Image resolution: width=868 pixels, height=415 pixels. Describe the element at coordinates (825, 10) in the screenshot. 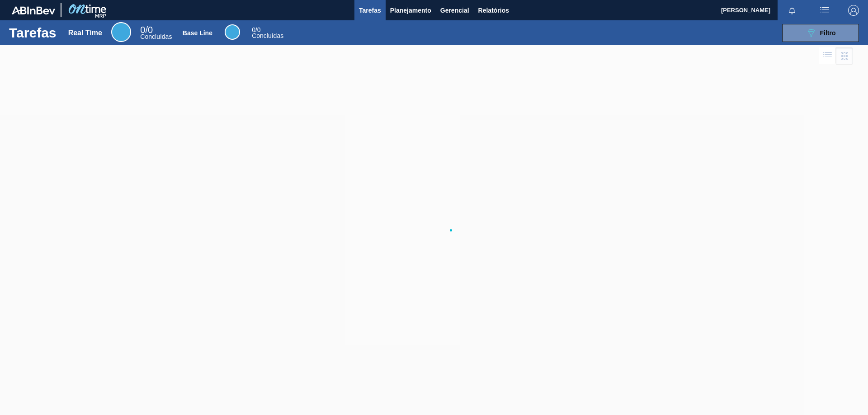

I see `img: userActions` at that location.